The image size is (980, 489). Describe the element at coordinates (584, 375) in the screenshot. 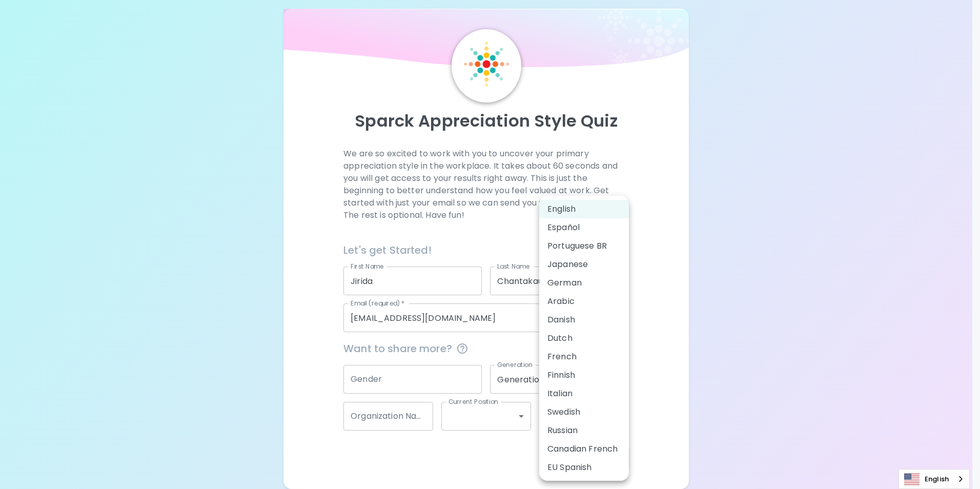

I see `li: Finnish` at that location.